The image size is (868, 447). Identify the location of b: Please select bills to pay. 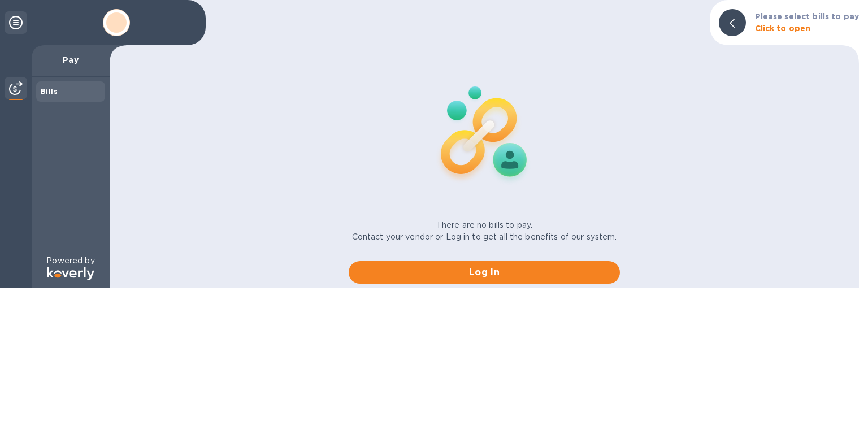
(807, 16).